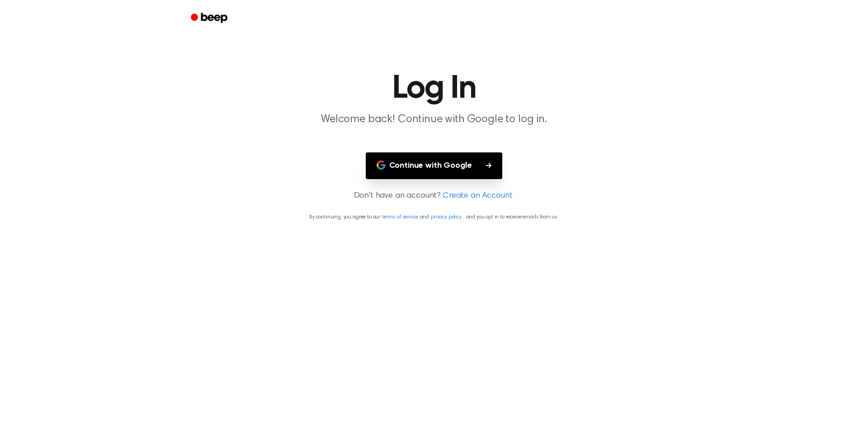 The image size is (868, 431). I want to click on p: By continuing, you agree to our and , and you opt in to receive emails from us., so click(434, 217).